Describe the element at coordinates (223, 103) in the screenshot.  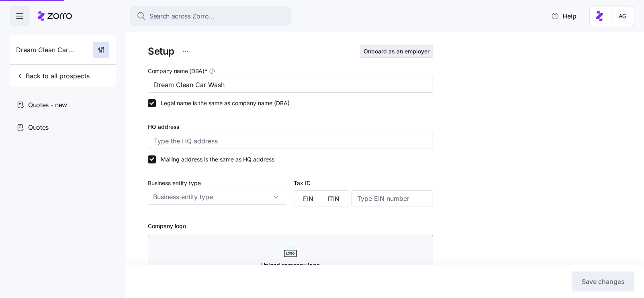
I see `label: Legal name is the same as company name (DBA)` at that location.